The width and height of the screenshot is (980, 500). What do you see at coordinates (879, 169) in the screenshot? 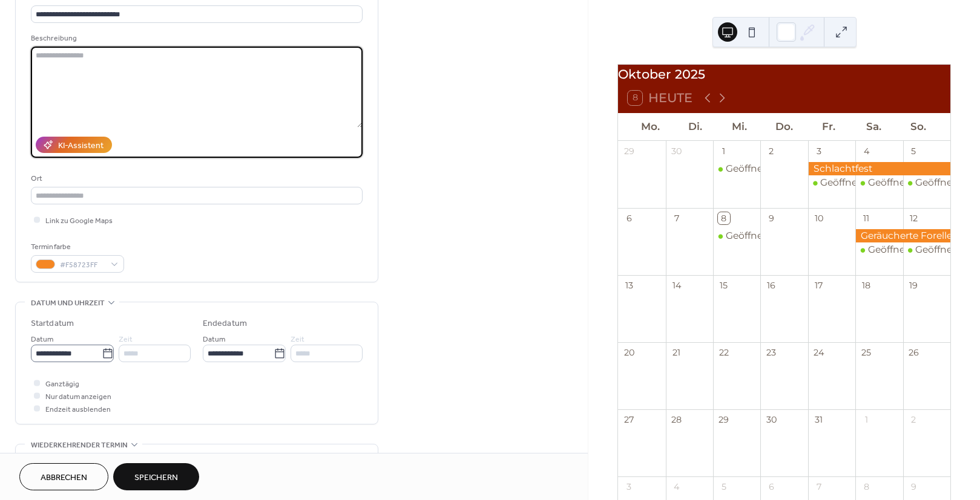
I see `div: Schlachtfest` at bounding box center [879, 169].